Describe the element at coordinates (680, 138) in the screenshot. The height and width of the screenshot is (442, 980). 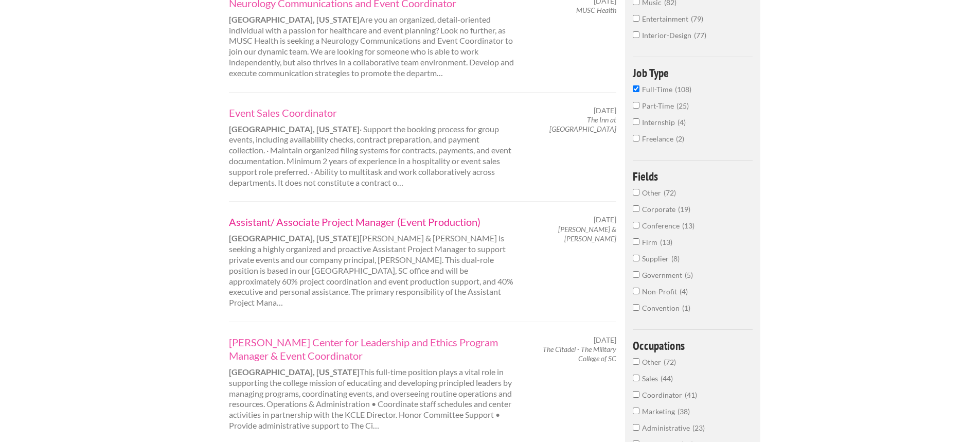
I see `span: 2` at that location.